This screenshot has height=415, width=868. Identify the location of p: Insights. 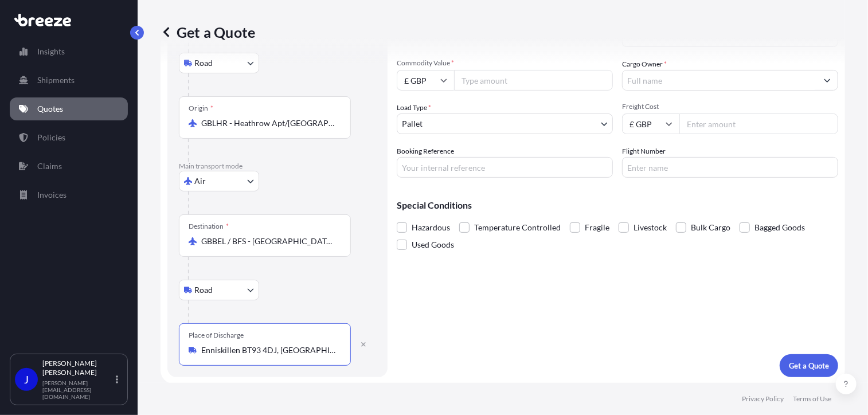
(51, 52).